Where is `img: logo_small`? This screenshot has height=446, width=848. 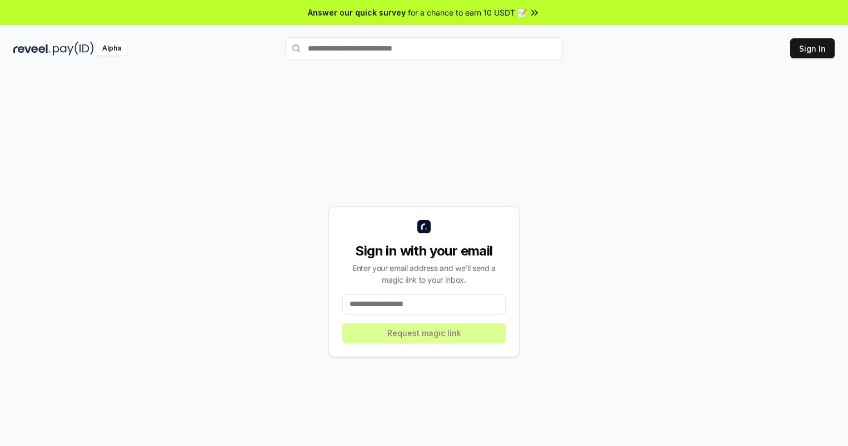 img: logo_small is located at coordinates (424, 227).